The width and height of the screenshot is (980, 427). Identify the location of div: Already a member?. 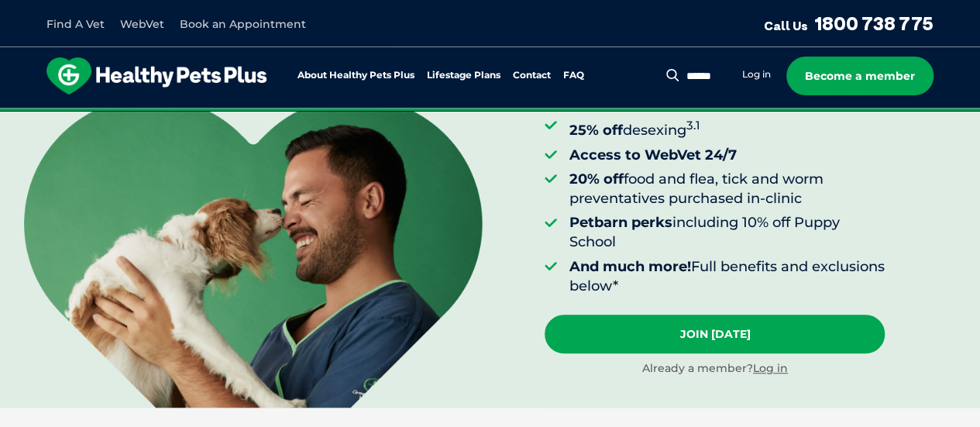
(714, 369).